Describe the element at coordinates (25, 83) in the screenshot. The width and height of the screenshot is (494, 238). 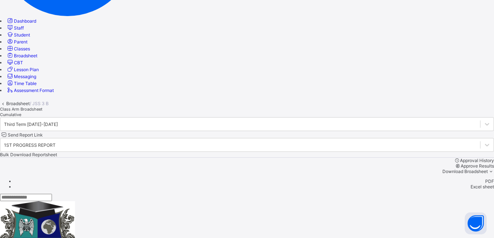
I see `span: Time Table` at that location.